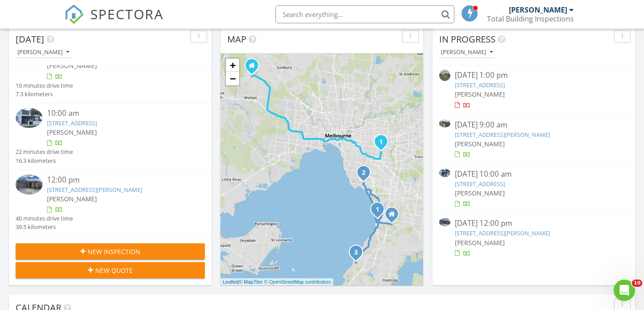  What do you see at coordinates (467, 39) in the screenshot?
I see `span: In Progress` at bounding box center [467, 39].